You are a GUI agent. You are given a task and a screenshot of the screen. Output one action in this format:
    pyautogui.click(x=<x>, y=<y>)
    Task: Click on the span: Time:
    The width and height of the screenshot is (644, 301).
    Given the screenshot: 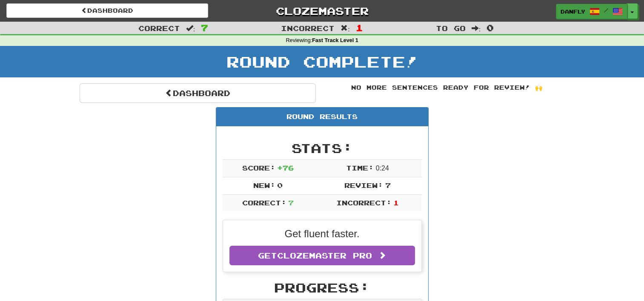 What is the action you would take?
    pyautogui.click(x=360, y=167)
    